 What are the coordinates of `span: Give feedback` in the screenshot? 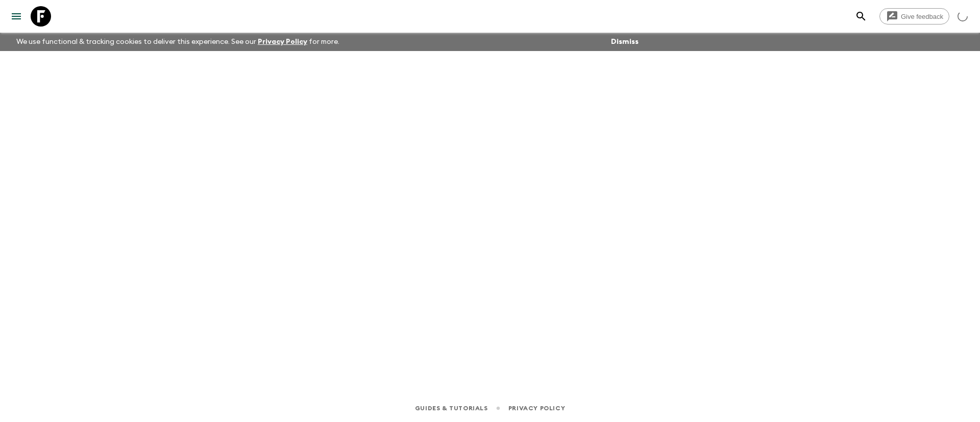 It's located at (922, 16).